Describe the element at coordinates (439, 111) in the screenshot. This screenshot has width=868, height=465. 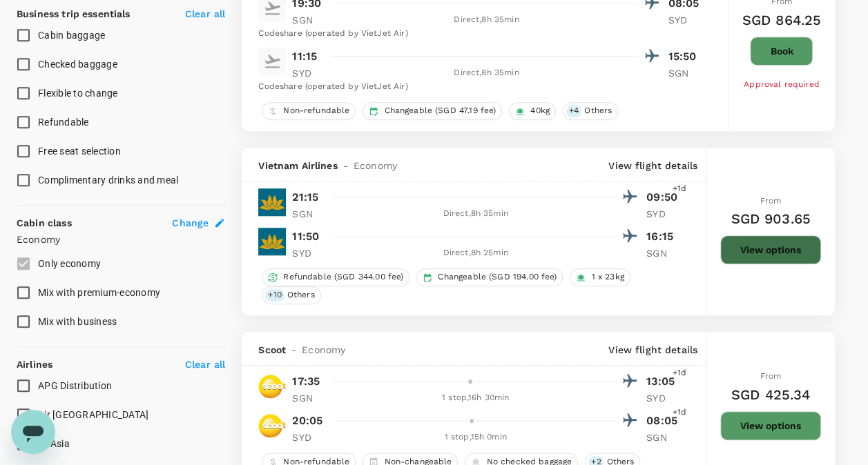
I see `span: Changeable (SGD 47.19 fee)` at that location.